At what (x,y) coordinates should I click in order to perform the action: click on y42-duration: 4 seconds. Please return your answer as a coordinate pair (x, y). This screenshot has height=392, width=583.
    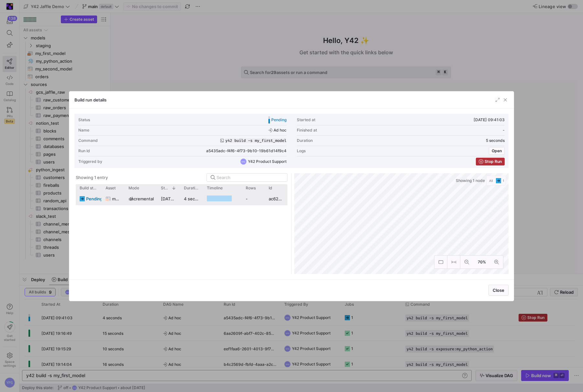
    Looking at the image, I should click on (194, 199).